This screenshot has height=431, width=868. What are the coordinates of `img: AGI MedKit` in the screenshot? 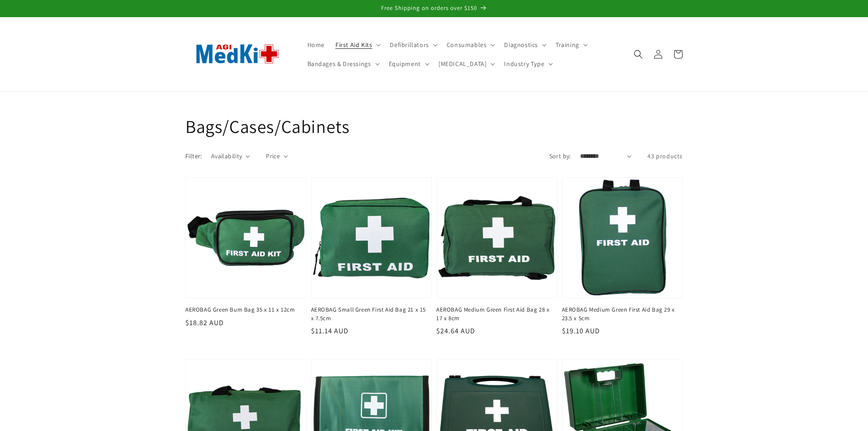 It's located at (237, 54).